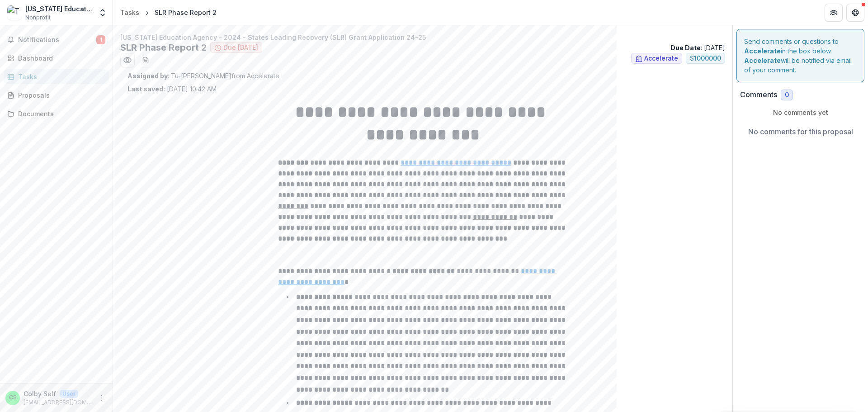  What do you see at coordinates (38, 17) in the screenshot?
I see `span: Nonprofit` at bounding box center [38, 17].